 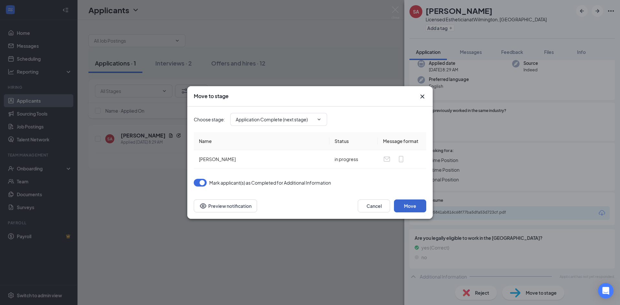 What do you see at coordinates (319, 119) in the screenshot?
I see `svg: ChevronDown` at bounding box center [319, 119].